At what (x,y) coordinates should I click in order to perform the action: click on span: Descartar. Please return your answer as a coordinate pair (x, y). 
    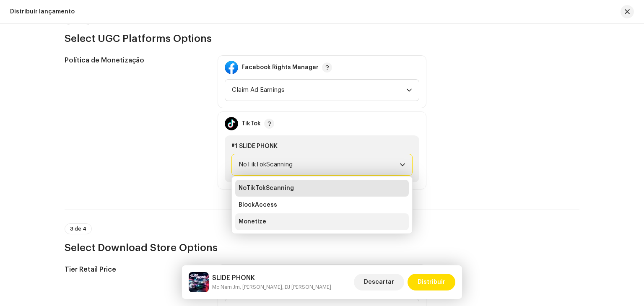
    Looking at the image, I should click on (379, 282).